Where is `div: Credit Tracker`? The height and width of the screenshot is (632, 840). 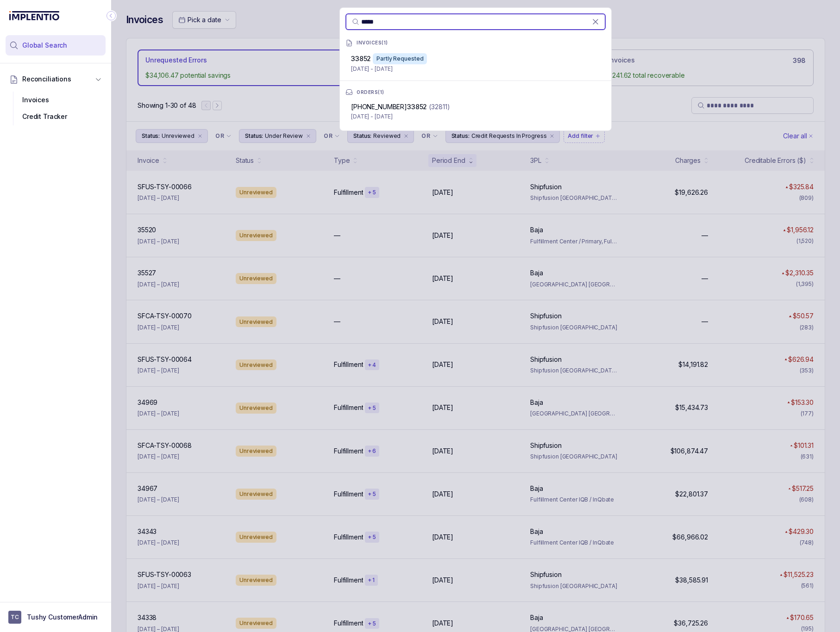
div: Credit Tracker is located at coordinates (56, 116).